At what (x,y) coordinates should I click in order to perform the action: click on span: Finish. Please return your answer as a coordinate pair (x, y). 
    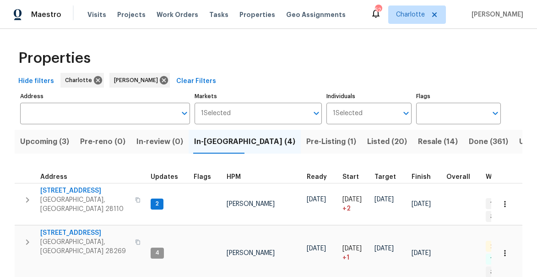
    Looking at the image, I should click on (421, 177).